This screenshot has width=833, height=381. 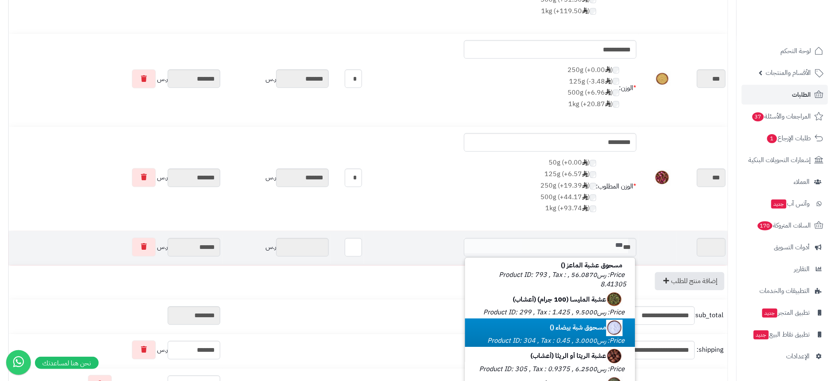 What do you see at coordinates (766, 226) in the screenshot?
I see `span: 170` at bounding box center [766, 226].